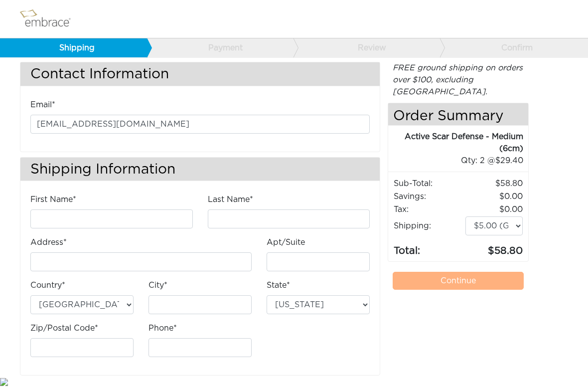 This screenshot has width=588, height=387. What do you see at coordinates (231, 199) in the screenshot?
I see `label: Last Name*` at bounding box center [231, 199].